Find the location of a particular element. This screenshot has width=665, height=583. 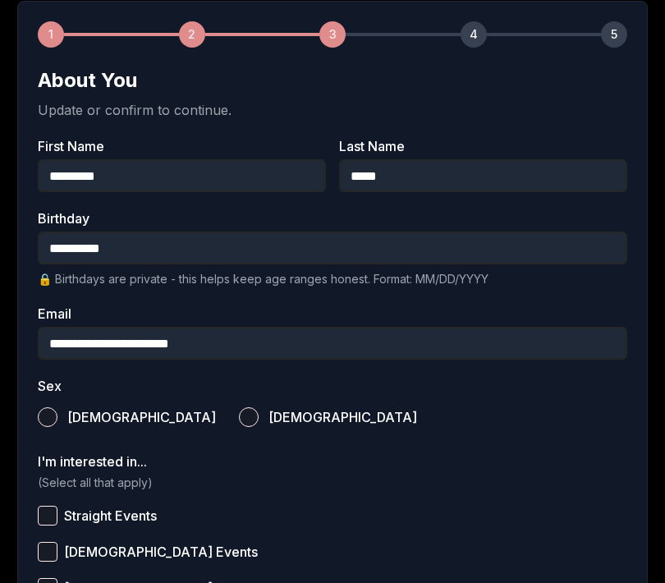

div: 2 is located at coordinates (192, 35).